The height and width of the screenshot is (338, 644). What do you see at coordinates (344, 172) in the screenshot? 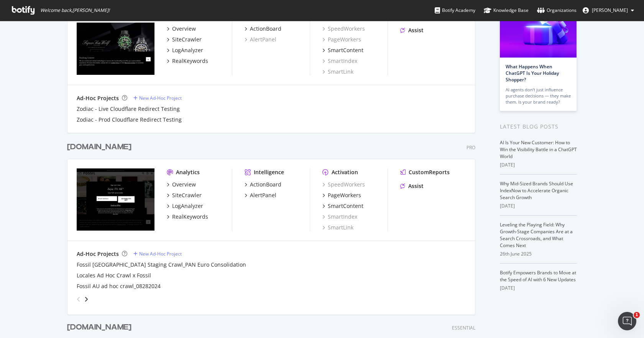
I see `div: Activation` at bounding box center [344, 172].